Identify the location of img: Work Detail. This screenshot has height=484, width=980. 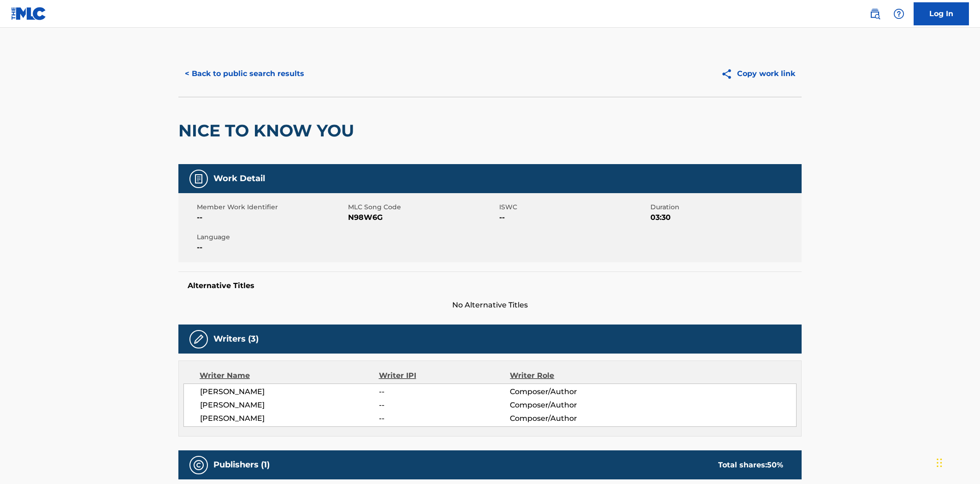
(199, 179).